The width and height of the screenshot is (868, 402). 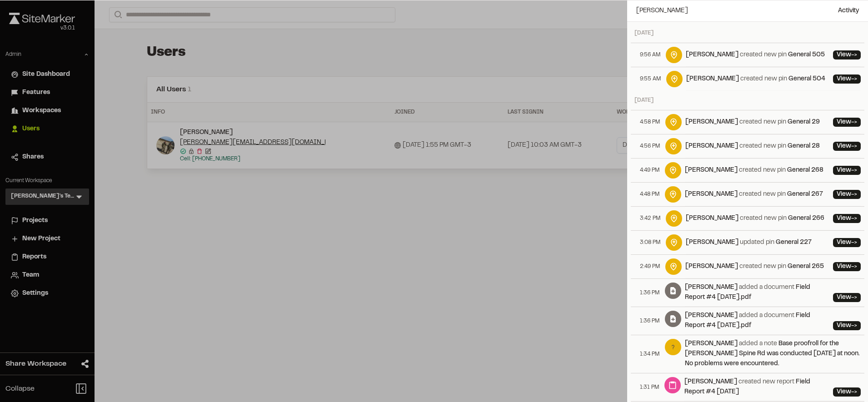 What do you see at coordinates (757, 387) in the screenshot?
I see `div: created new report` at bounding box center [757, 387].